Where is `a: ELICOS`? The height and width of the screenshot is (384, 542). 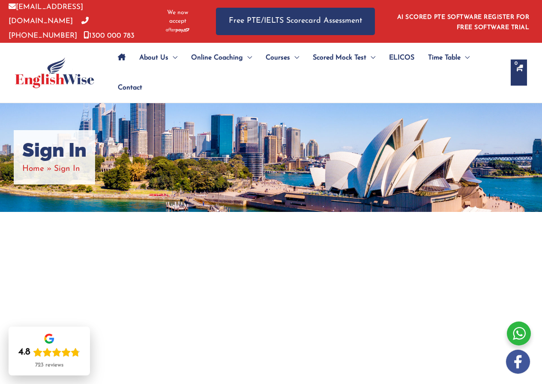
a: ELICOS is located at coordinates (401, 58).